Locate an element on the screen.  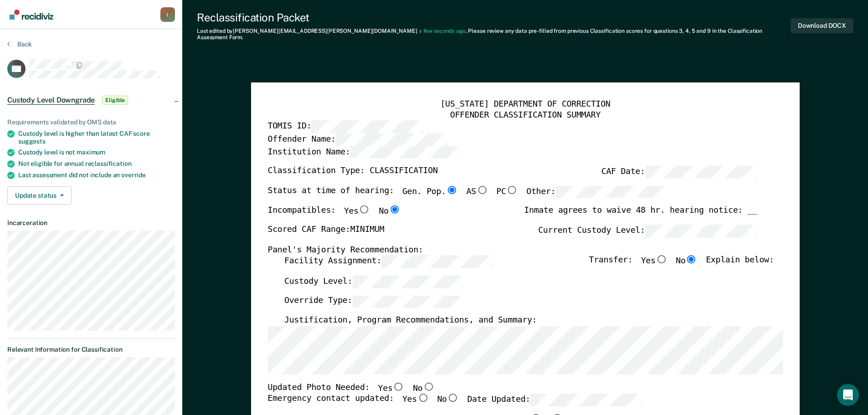
label: Date Updated: is located at coordinates (555, 400).